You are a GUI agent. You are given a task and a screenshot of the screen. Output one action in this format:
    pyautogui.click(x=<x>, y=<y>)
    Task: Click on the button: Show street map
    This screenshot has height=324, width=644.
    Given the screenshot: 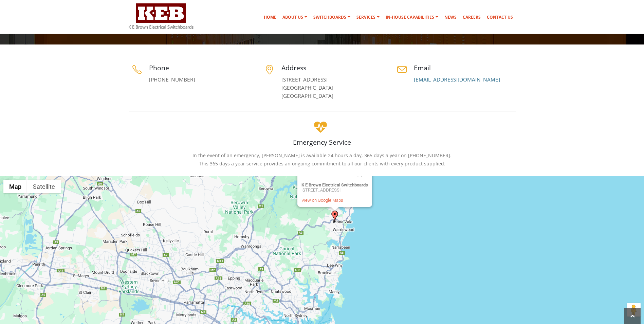 What is the action you would take?
    pyautogui.click(x=15, y=187)
    